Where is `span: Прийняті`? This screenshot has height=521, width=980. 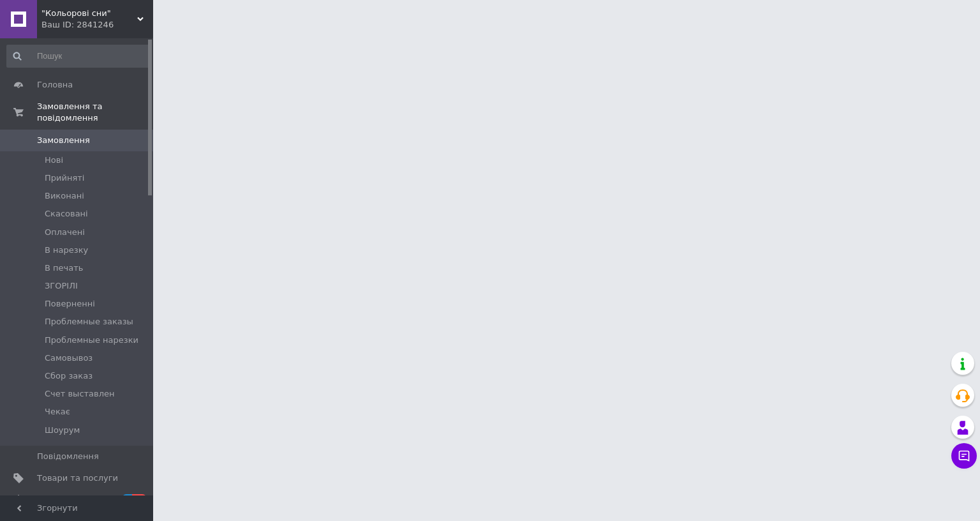 span: Прийняті is located at coordinates (65, 178).